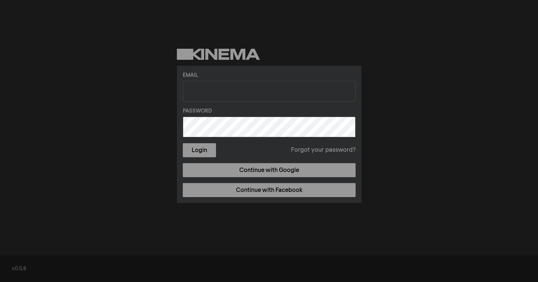 Image resolution: width=538 pixels, height=282 pixels. Describe the element at coordinates (199, 150) in the screenshot. I see `button: Login` at that location.